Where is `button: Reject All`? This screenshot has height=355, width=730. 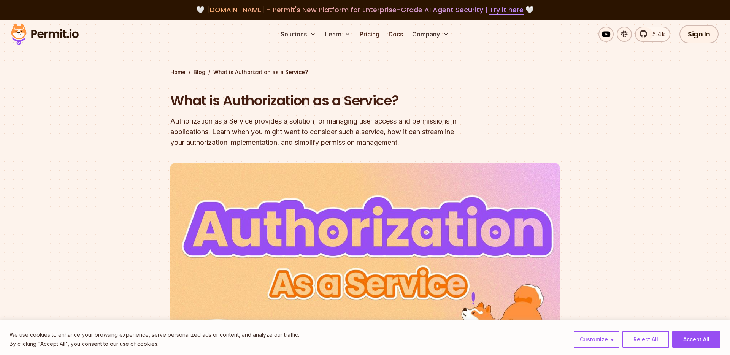 button: Reject All is located at coordinates (645, 339).